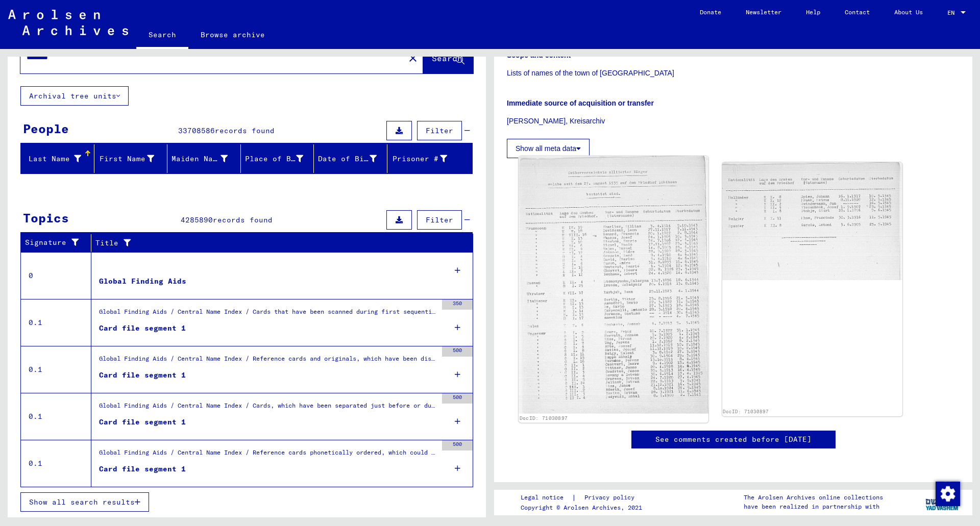 The width and height of the screenshot is (980, 526). I want to click on span: EN, so click(953, 13).